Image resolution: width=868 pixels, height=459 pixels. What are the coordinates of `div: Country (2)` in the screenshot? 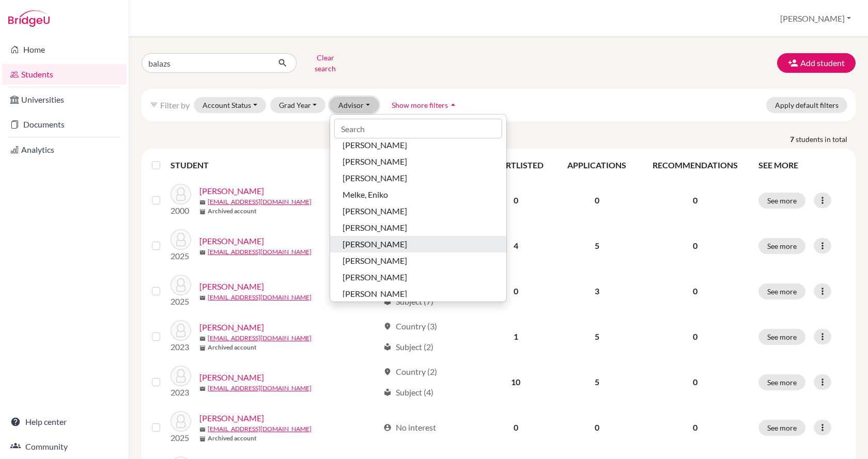 It's located at (410, 372).